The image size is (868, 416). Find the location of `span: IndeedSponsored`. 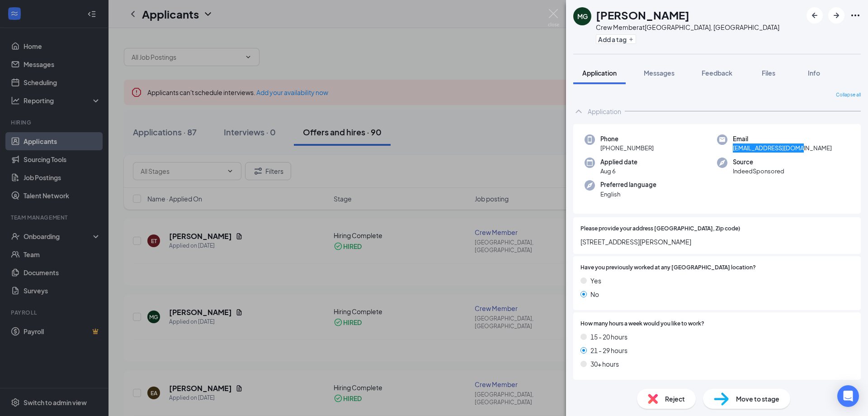

span: IndeedSponsored is located at coordinates (758, 171).